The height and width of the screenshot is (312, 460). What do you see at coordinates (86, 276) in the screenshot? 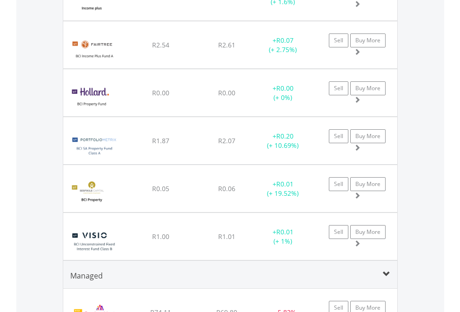
I see `span: Managed` at bounding box center [86, 276].